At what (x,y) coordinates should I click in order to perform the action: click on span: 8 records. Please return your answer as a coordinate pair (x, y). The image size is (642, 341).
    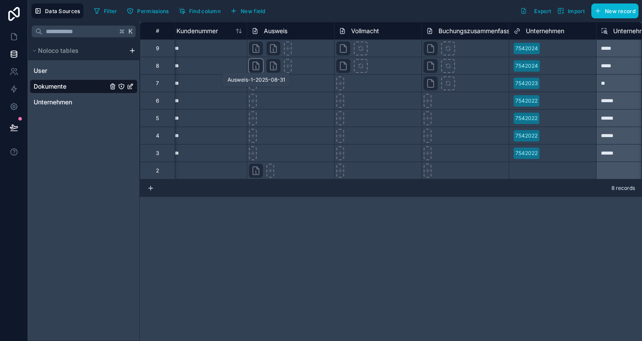
    Looking at the image, I should click on (623, 188).